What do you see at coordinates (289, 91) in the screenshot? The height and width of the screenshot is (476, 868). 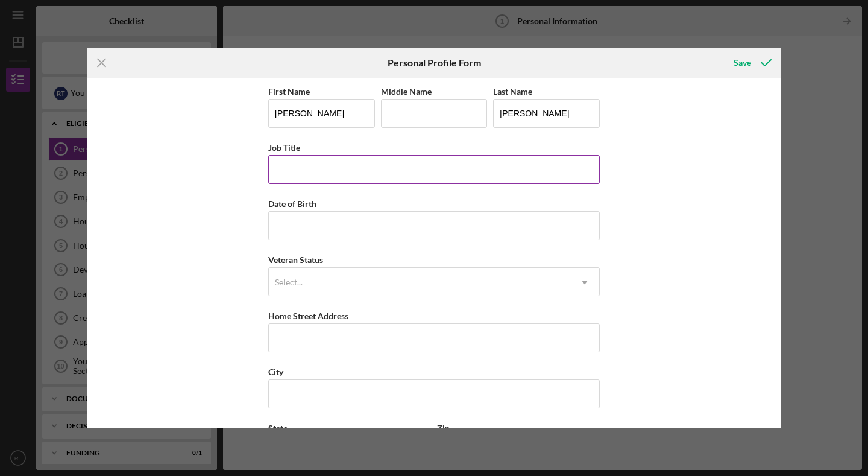 I see `label: First Name` at bounding box center [289, 91].